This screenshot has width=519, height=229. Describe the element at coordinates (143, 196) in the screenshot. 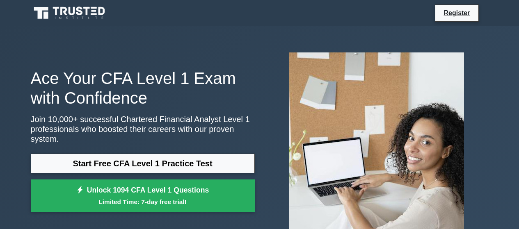

I see `a: Unlock 1094 CFA Level 1 QuestionsLimited Time: 7-day free trial!` at that location.